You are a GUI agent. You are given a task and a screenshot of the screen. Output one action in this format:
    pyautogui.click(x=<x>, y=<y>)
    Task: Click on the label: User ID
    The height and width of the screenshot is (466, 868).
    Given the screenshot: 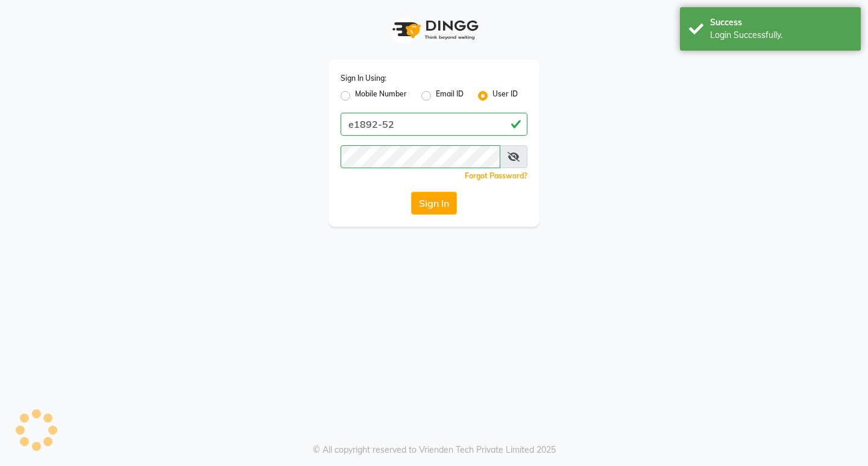 What is the action you would take?
    pyautogui.click(x=505, y=96)
    